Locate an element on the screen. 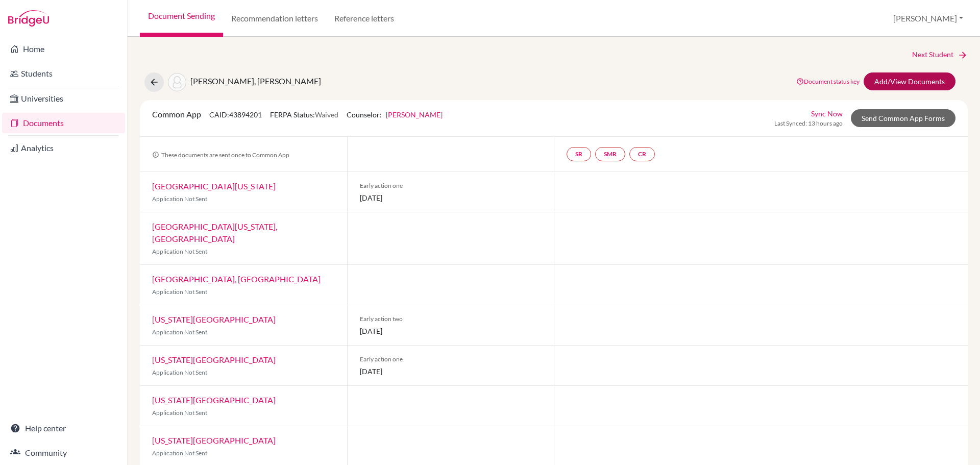 This screenshot has width=980, height=465. span: Common App is located at coordinates (176, 114).